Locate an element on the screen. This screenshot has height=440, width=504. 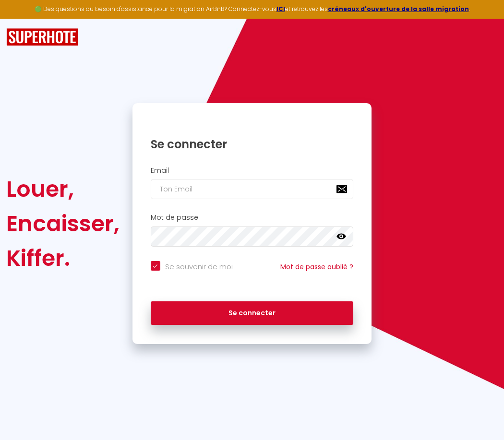
div: Louer, is located at coordinates (63, 189).